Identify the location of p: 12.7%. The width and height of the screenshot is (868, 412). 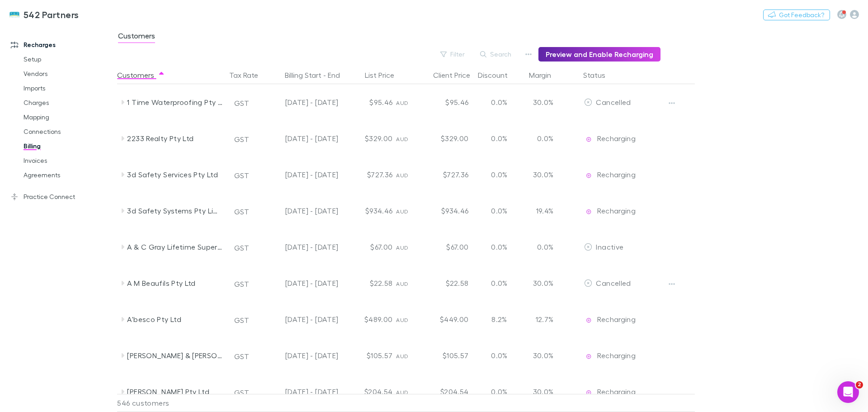
(542, 319).